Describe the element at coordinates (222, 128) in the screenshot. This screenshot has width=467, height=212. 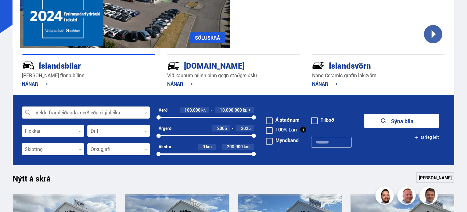
I see `span: 2005` at that location.